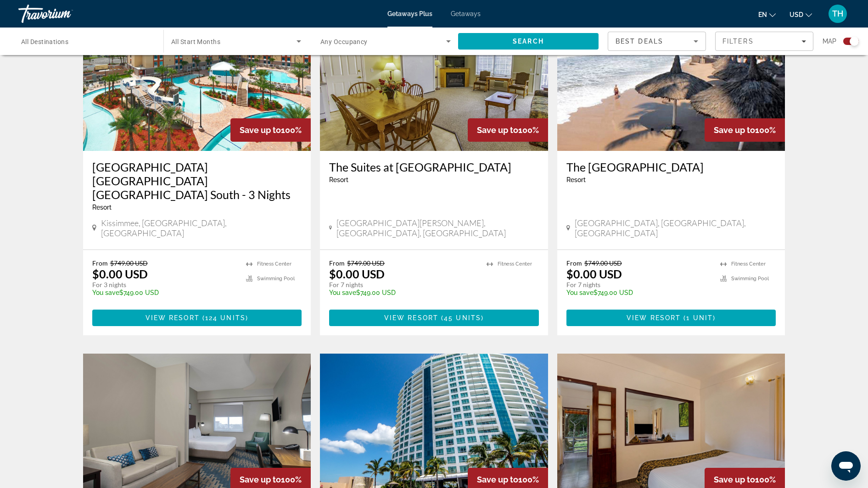 This screenshot has height=488, width=868. What do you see at coordinates (762, 15) in the screenshot?
I see `span: en` at bounding box center [762, 15].